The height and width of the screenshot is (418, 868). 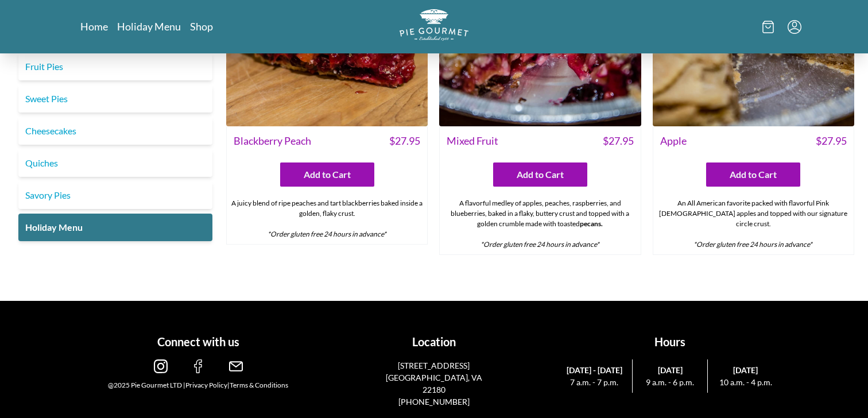 I want to click on a: Terms & Conditions, so click(x=259, y=385).